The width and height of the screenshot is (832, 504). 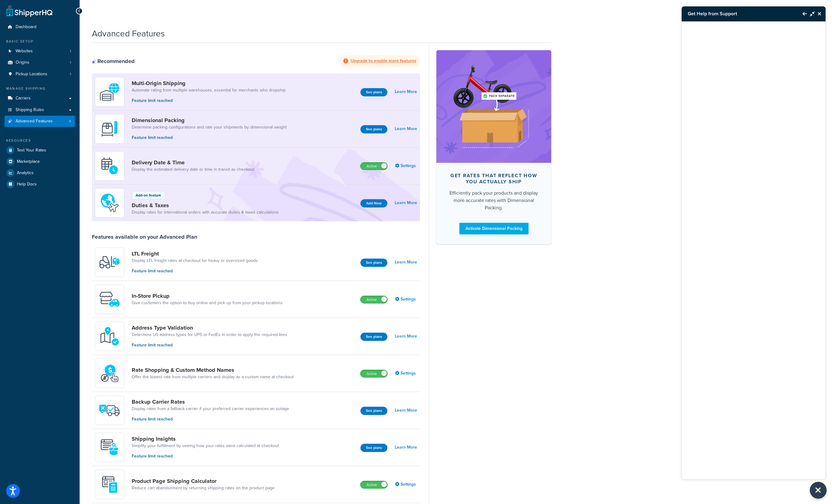 What do you see at coordinates (109, 485) in the screenshot?
I see `img: +D8d0cXZM7VpdAAAAAElFTkSuQmCC` at bounding box center [109, 485].